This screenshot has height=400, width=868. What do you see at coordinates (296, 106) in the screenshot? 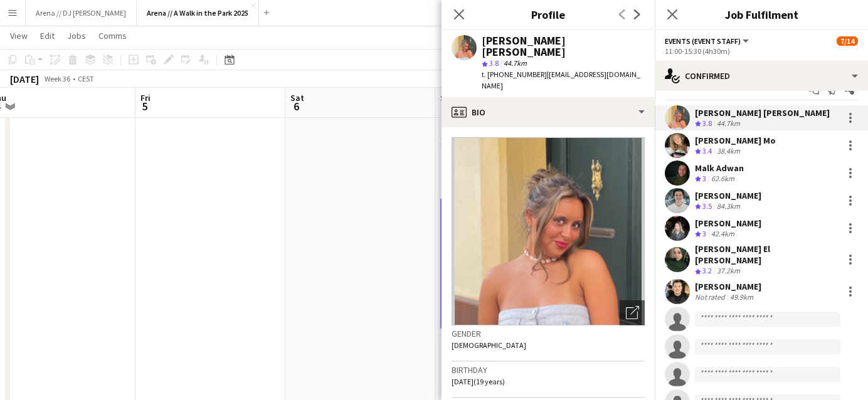
I see `span: 6` at bounding box center [296, 106].